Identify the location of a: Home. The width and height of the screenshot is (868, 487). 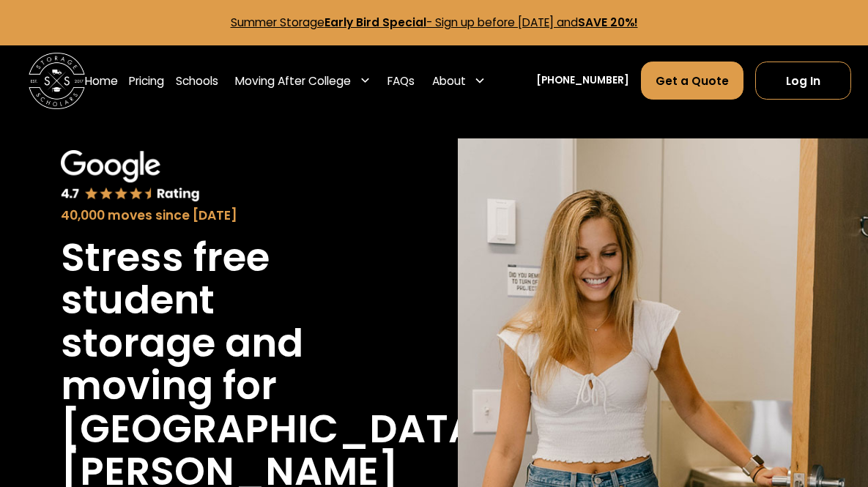
(101, 80).